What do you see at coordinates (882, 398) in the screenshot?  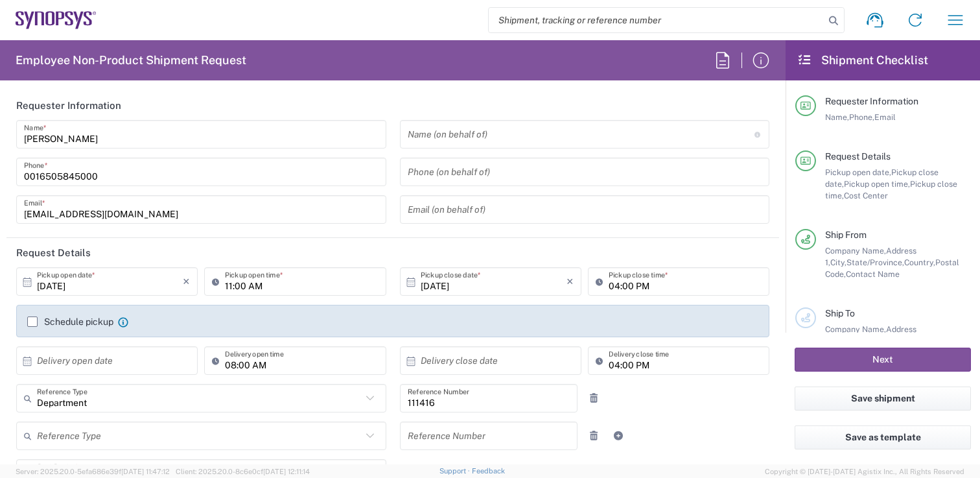 I see `button: Save shipment` at bounding box center [882, 398].